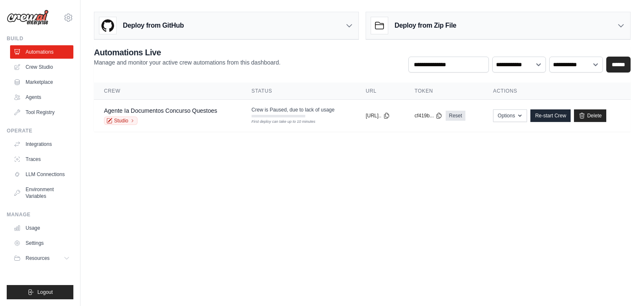 The height and width of the screenshot is (306, 644). I want to click on button: Resources, so click(42, 258).